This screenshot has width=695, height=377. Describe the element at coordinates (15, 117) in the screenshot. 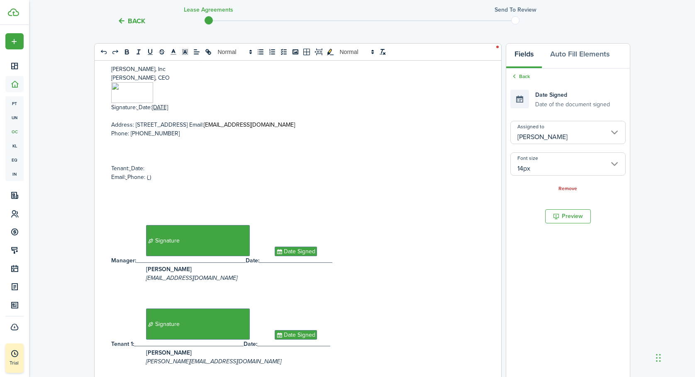

I see `a: un` at that location.